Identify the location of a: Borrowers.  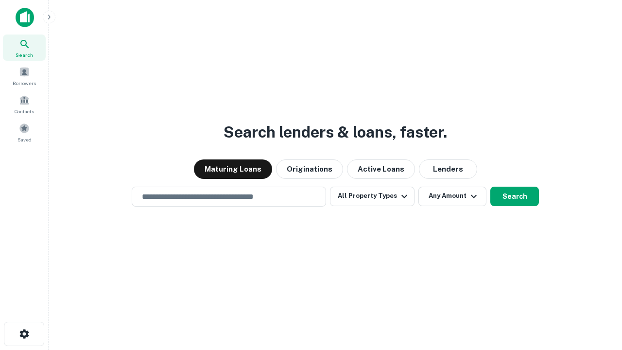
(24, 76).